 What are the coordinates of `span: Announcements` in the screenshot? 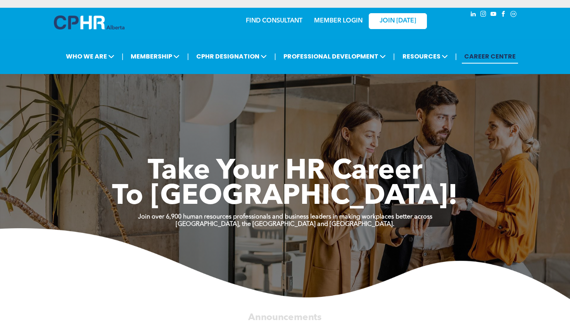 It's located at (285, 318).